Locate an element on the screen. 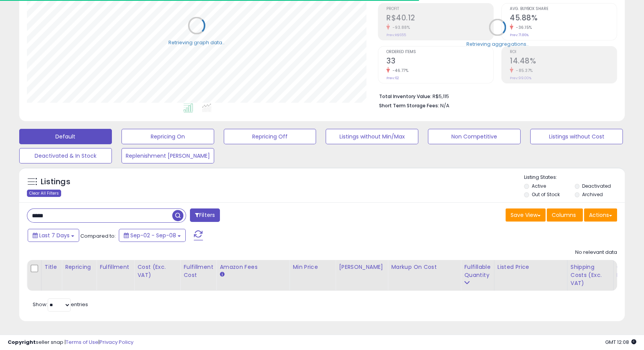  h5: Listings is located at coordinates (55, 182).